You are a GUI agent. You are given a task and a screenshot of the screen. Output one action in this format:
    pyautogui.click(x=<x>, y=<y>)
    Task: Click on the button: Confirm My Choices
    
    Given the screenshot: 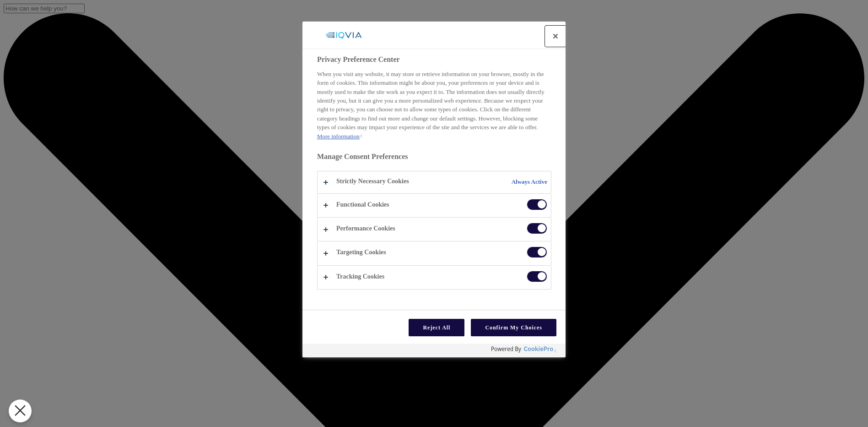 What is the action you would take?
    pyautogui.click(x=513, y=328)
    